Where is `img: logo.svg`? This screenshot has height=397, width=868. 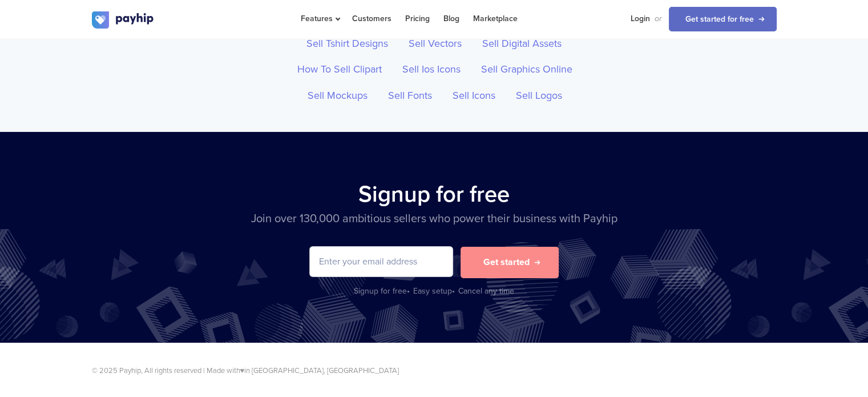 img: logo.svg is located at coordinates (123, 20).